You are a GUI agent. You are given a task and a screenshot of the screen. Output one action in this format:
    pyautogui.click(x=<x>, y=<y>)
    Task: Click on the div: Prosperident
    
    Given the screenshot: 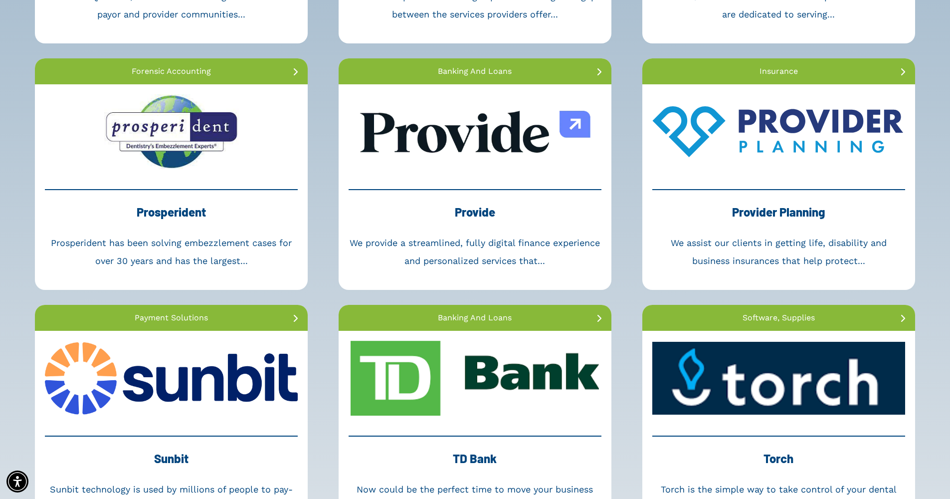 What is the action you would take?
    pyautogui.click(x=171, y=217)
    